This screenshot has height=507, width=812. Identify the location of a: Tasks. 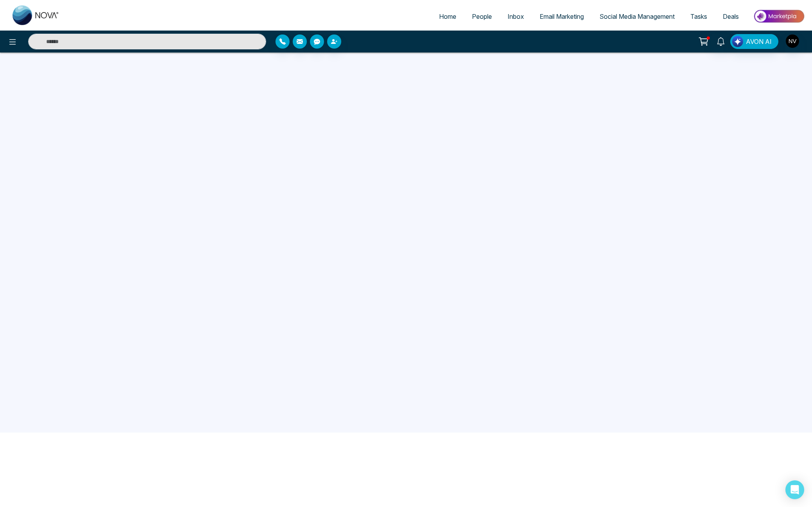
(699, 17).